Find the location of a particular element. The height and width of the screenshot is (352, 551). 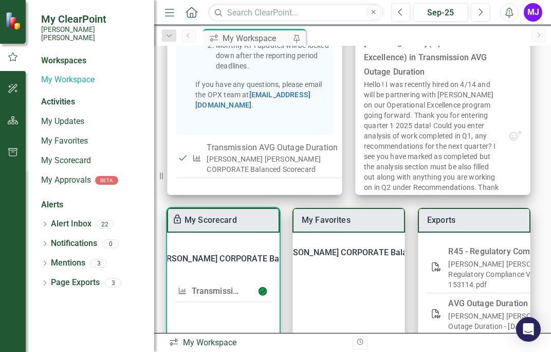

img: ClearPoint Strategy is located at coordinates (14, 20).